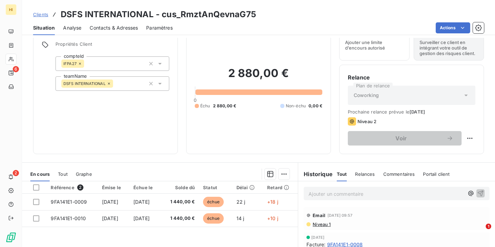 This screenshot has height=247, width=495. I want to click on span: Contacts & Adresses, so click(114, 28).